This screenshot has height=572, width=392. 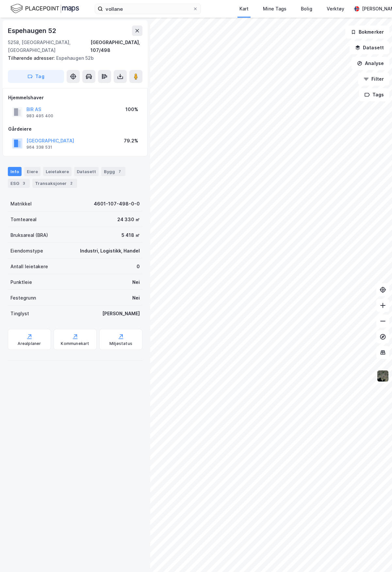 I want to click on div: Kontrollprogram for chat, so click(x=376, y=557).